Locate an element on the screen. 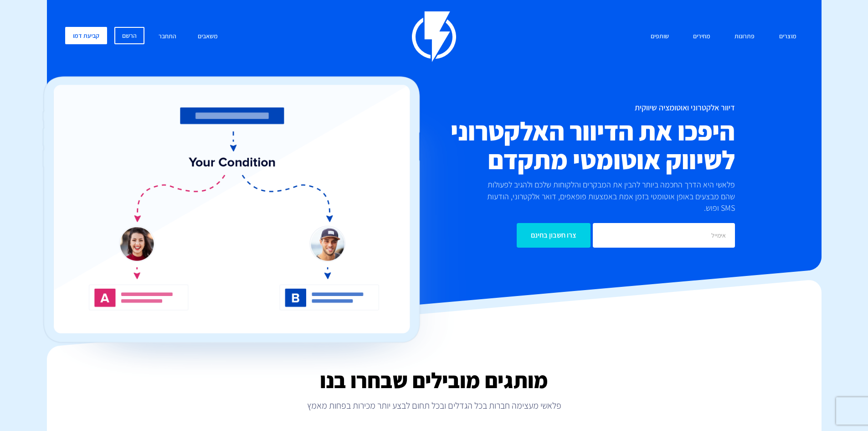 The image size is (868, 431). input: צרו חשבון בחינם is located at coordinates (554, 235).